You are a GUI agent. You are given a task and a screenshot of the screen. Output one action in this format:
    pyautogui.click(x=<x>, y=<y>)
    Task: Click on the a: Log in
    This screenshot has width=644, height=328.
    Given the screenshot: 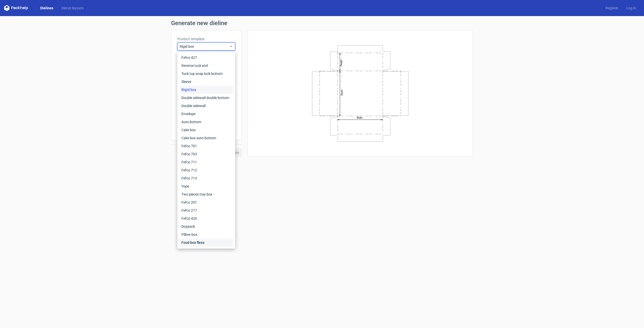 What is the action you would take?
    pyautogui.click(x=631, y=8)
    